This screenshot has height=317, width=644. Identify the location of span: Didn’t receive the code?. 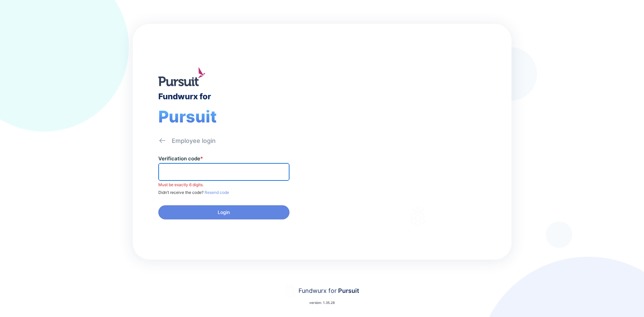
(181, 193).